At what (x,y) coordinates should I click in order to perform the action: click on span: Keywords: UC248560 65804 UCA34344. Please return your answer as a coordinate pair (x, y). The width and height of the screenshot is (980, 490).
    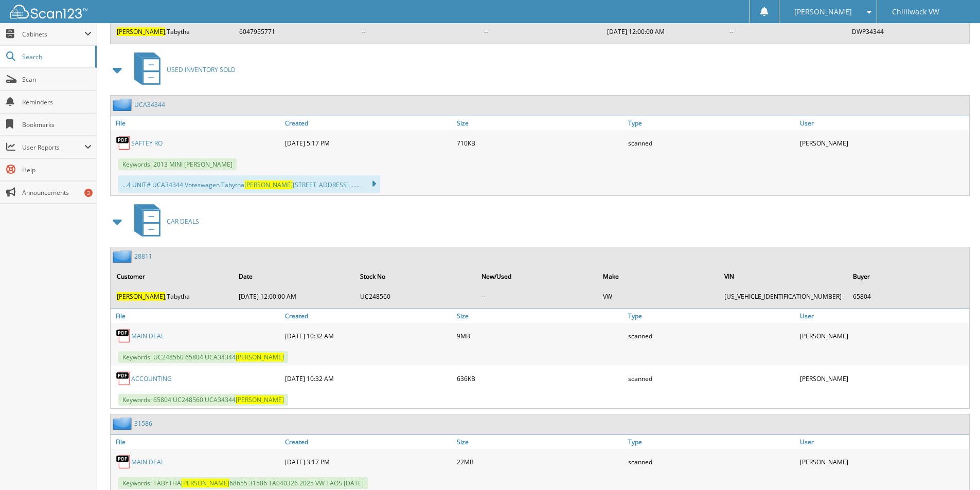
    Looking at the image, I should click on (203, 356).